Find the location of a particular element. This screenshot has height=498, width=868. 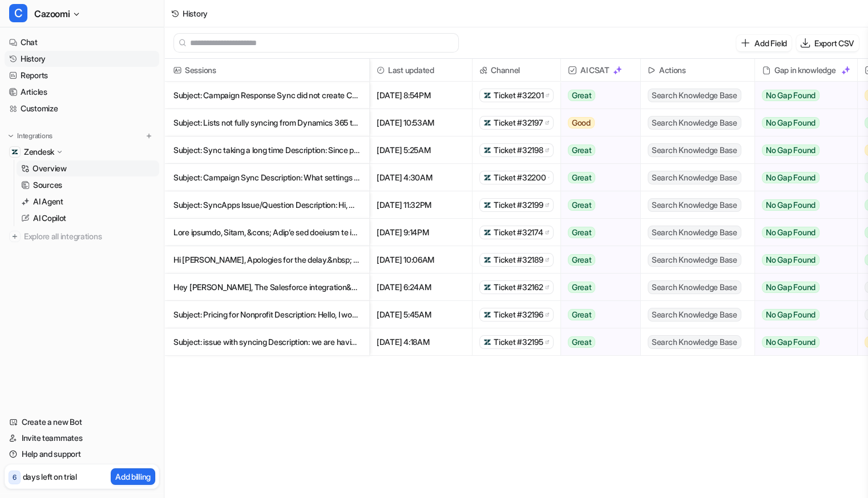

button: Export CSV is located at coordinates (827, 43).